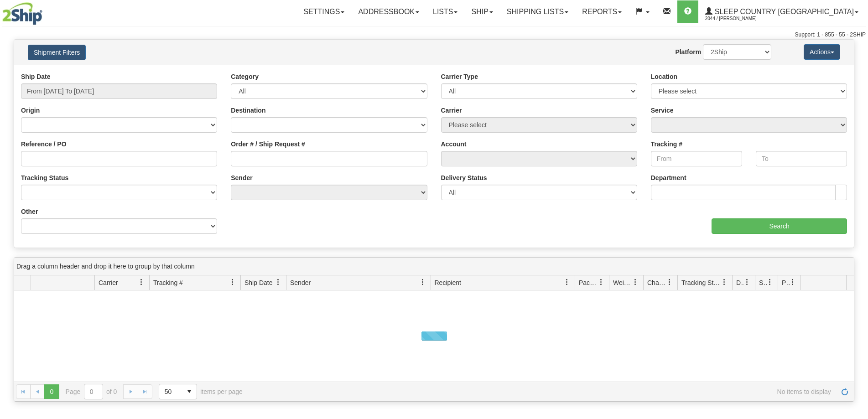  Describe the element at coordinates (657, 282) in the screenshot. I see `span: Charge` at that location.